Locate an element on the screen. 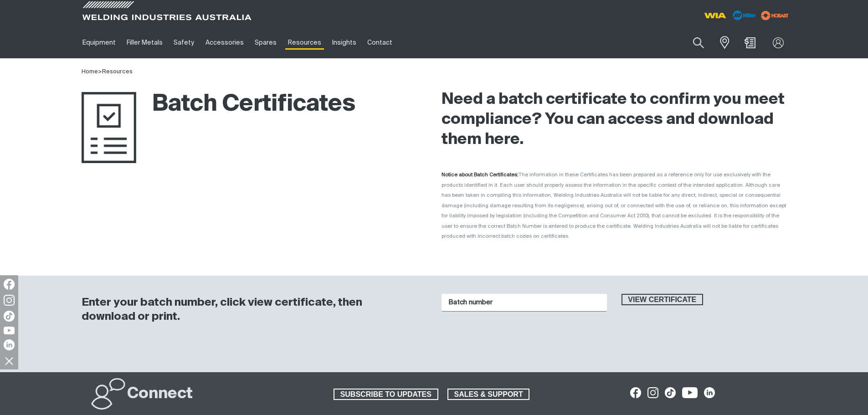  h2: Need a batch certificate to confirm you meet compliance? You can access and download them here. is located at coordinates (614, 120).